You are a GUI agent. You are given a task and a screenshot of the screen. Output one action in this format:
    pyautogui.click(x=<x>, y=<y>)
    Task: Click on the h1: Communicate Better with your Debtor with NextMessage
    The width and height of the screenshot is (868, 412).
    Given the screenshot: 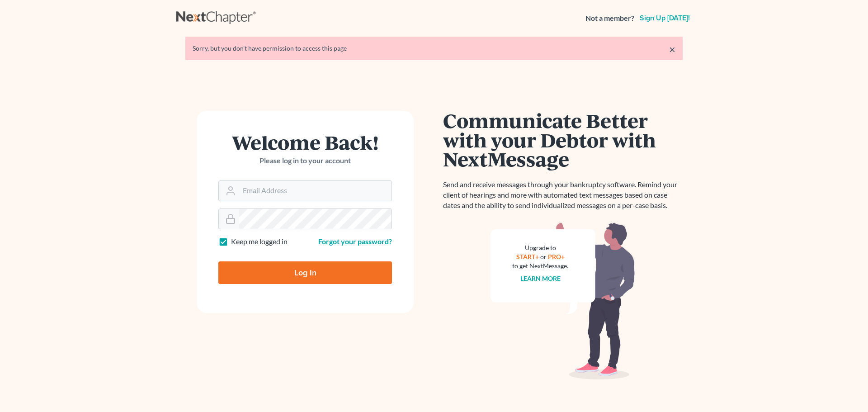 What is the action you would take?
    pyautogui.click(x=563, y=140)
    